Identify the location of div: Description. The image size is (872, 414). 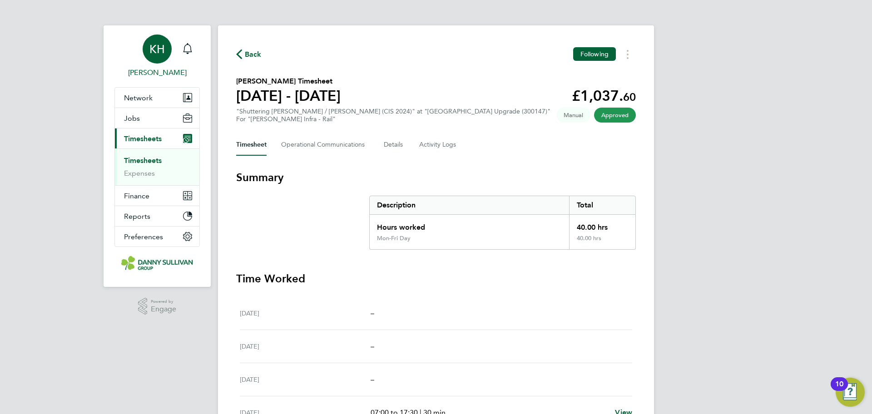
(469, 205).